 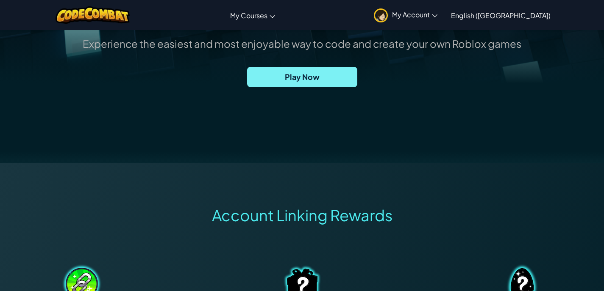 What do you see at coordinates (252, 15) in the screenshot?
I see `a: My Courses` at bounding box center [252, 15].